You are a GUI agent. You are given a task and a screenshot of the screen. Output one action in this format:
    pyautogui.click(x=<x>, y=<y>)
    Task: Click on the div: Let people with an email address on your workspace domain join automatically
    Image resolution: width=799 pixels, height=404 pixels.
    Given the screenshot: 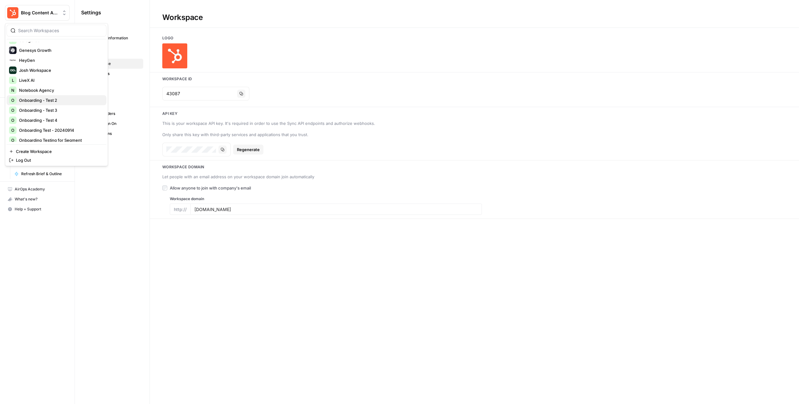 What is the action you would take?
    pyautogui.click(x=318, y=177)
    